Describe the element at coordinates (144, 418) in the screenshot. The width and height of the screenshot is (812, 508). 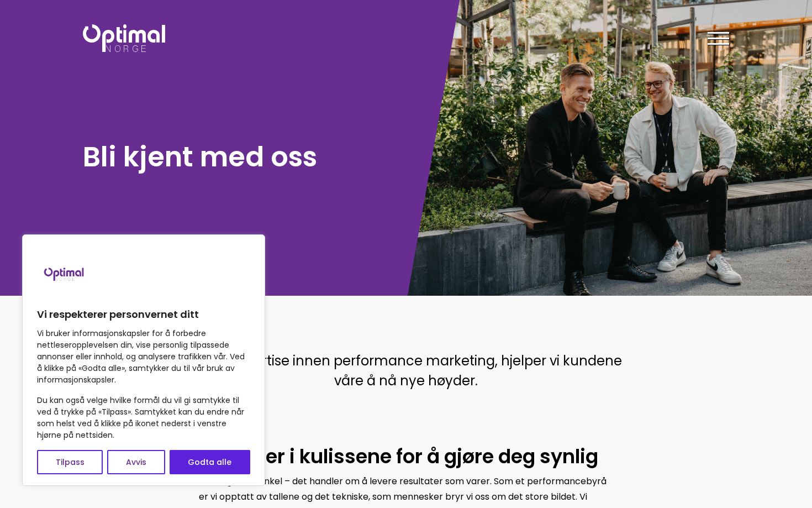
I see `p: Du kan også velge hvilke formål du vil gi samtykke til ved å trykke på «Tilpass». Samtykket kan d...` at that location.